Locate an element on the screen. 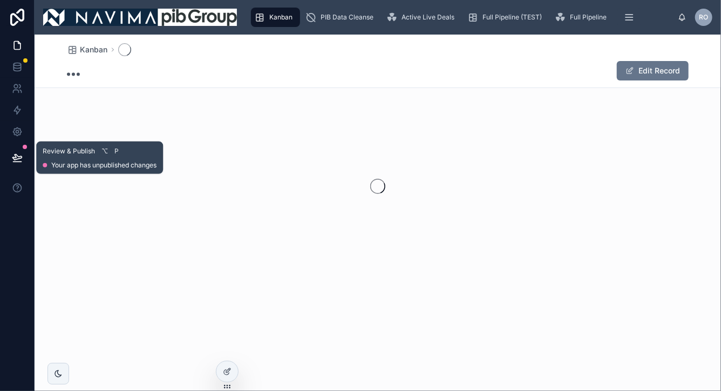 This screenshot has width=721, height=391. a: Full Pipeline is located at coordinates (583, 17).